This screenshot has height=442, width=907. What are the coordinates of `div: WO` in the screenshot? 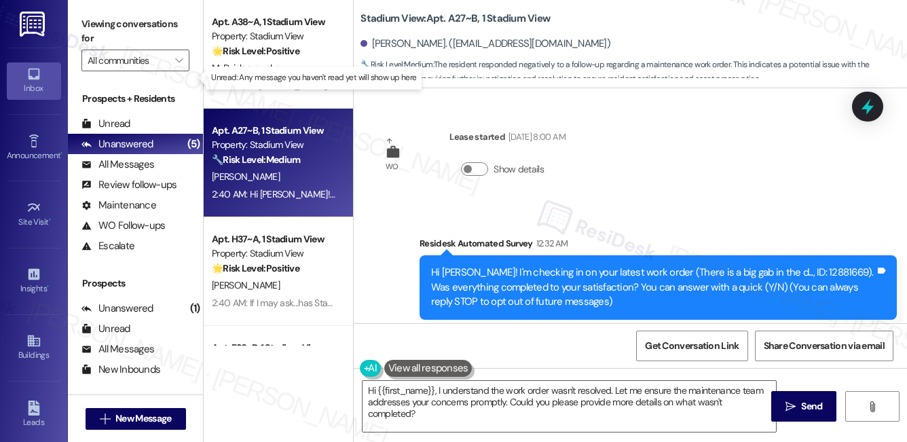 It's located at (392, 166).